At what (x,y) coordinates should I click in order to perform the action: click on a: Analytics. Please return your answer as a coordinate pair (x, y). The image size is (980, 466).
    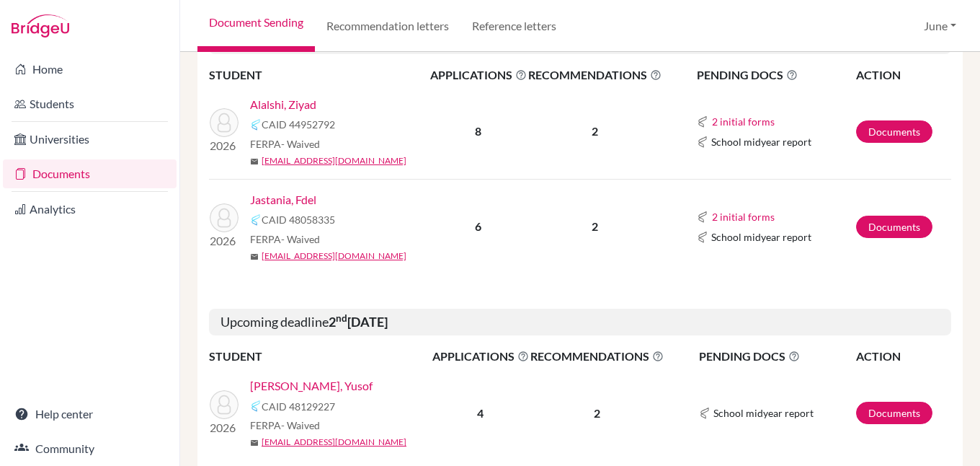
    Looking at the image, I should click on (89, 209).